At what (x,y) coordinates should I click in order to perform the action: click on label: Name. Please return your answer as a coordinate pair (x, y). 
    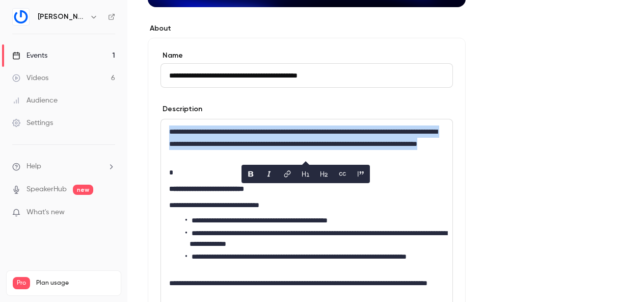
    Looking at the image, I should click on (307, 55).